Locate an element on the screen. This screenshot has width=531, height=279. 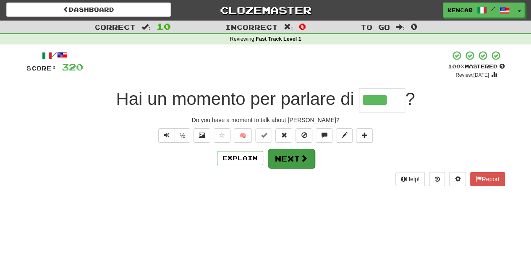
div: Text-to-speech controls is located at coordinates (173, 136).